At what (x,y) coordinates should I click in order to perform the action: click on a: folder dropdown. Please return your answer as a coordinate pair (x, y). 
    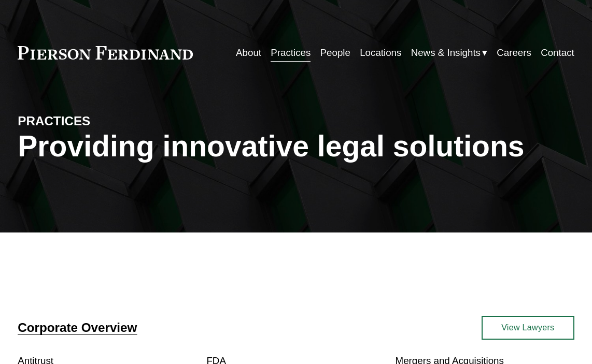
    Looking at the image, I should click on (448, 52).